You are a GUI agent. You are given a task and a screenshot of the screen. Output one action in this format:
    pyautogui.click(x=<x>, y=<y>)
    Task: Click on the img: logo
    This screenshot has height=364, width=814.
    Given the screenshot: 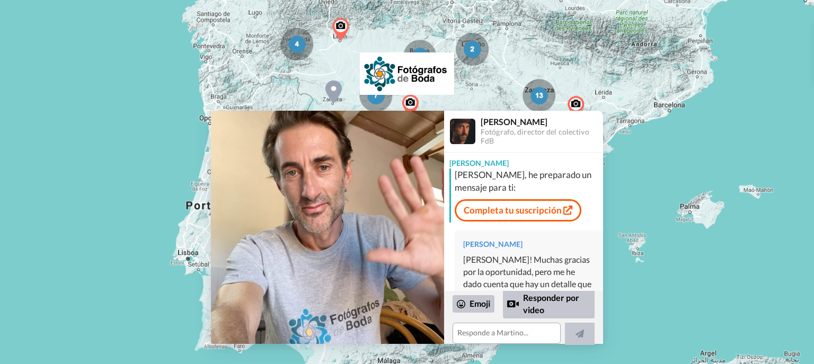 What is the action you would take?
    pyautogui.click(x=407, y=74)
    